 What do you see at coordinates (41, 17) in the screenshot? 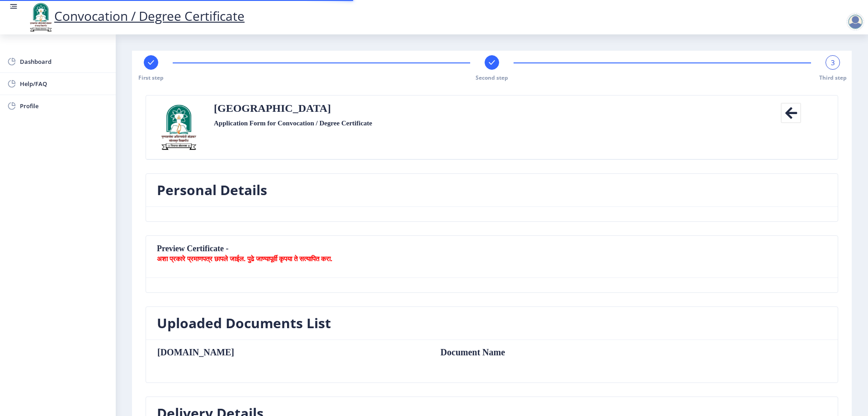
I see `img: logo` at bounding box center [41, 17].